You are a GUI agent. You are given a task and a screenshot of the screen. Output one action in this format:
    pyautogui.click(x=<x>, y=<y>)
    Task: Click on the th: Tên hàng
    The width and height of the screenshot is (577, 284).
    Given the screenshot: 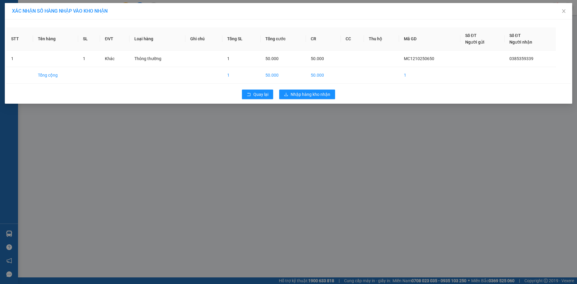 What is the action you would take?
    pyautogui.click(x=56, y=39)
    